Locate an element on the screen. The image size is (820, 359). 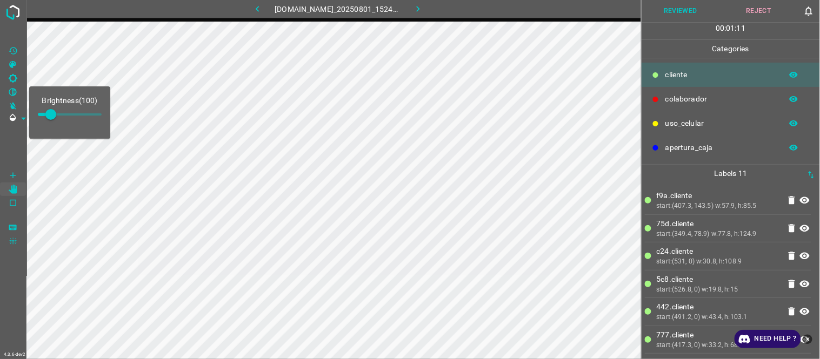
p: Brightness ( 100 ) is located at coordinates (70, 101).